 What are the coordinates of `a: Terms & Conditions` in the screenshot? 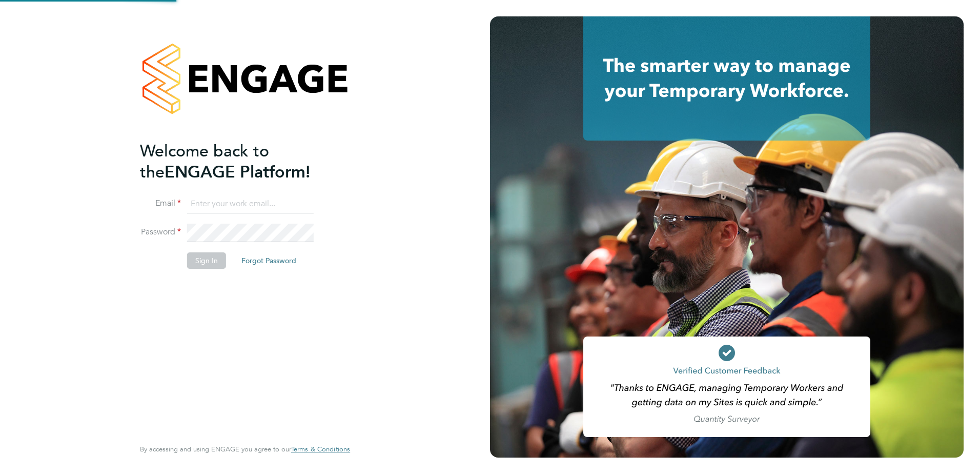 It's located at (321, 449).